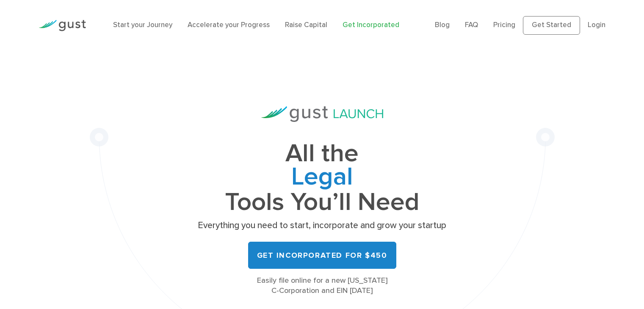 The height and width of the screenshot is (309, 644). I want to click on a: Raise Capital, so click(306, 25).